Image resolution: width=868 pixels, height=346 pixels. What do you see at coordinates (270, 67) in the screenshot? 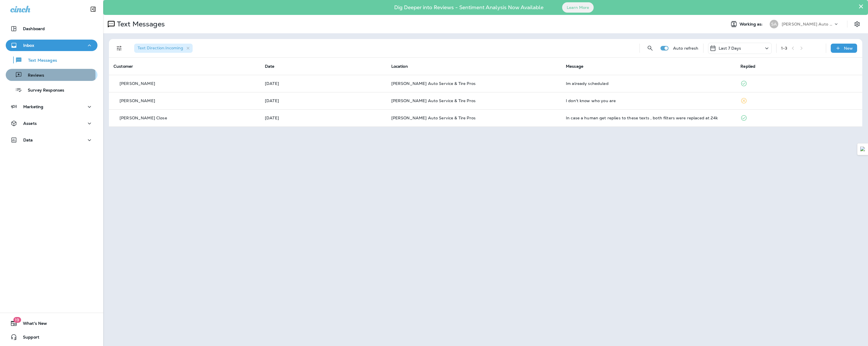
I see `span: Date` at bounding box center [270, 67].